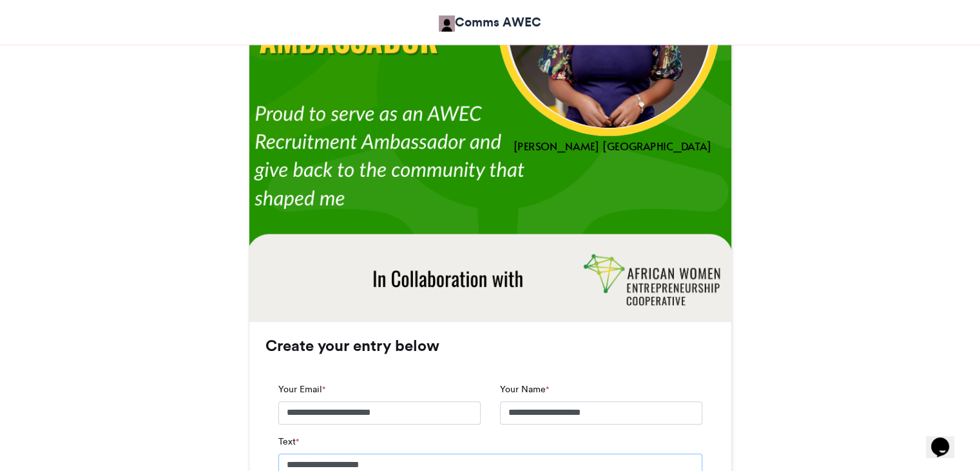 This screenshot has height=471, width=980. What do you see at coordinates (447, 23) in the screenshot?
I see `img: Comms AWEC` at bounding box center [447, 23].